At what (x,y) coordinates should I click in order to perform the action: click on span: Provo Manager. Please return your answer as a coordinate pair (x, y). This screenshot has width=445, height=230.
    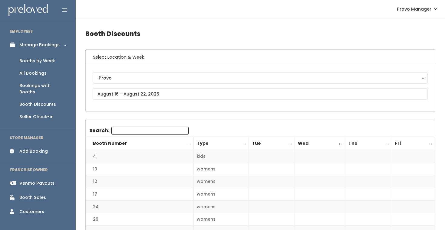
    Looking at the image, I should click on (414, 9).